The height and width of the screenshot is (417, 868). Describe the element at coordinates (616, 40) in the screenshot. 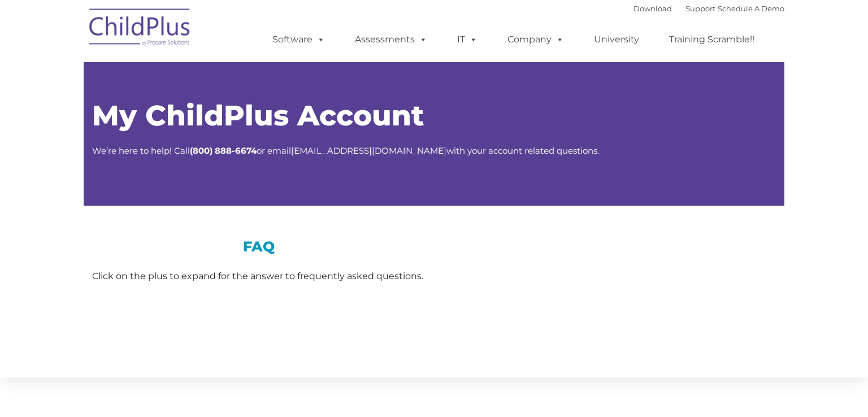

I see `a: University` at that location.